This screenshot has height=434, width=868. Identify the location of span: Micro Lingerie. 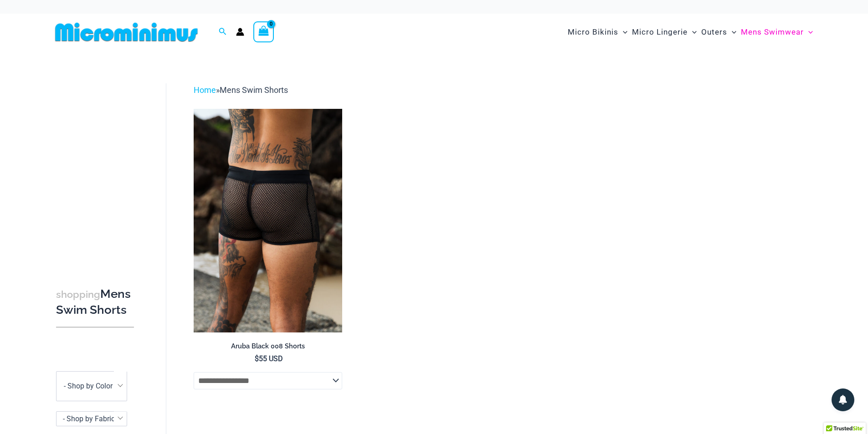
(660, 32).